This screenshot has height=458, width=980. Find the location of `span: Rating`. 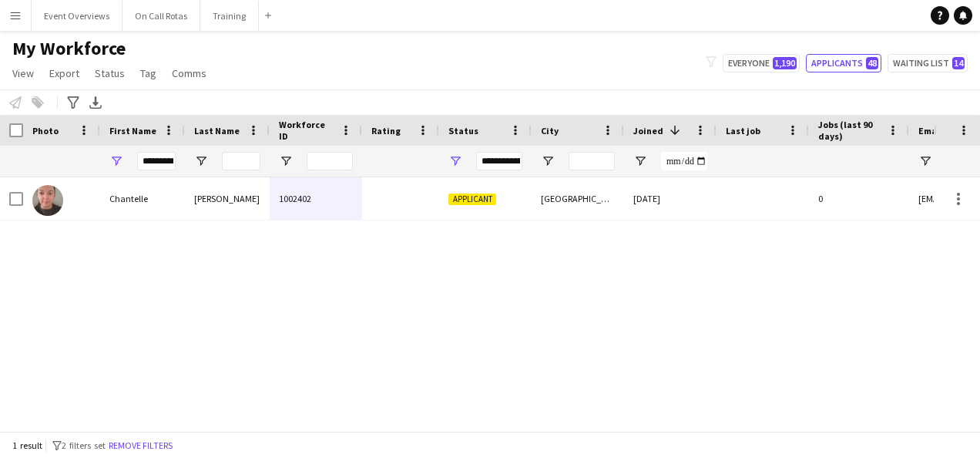

span: Rating is located at coordinates (386, 131).